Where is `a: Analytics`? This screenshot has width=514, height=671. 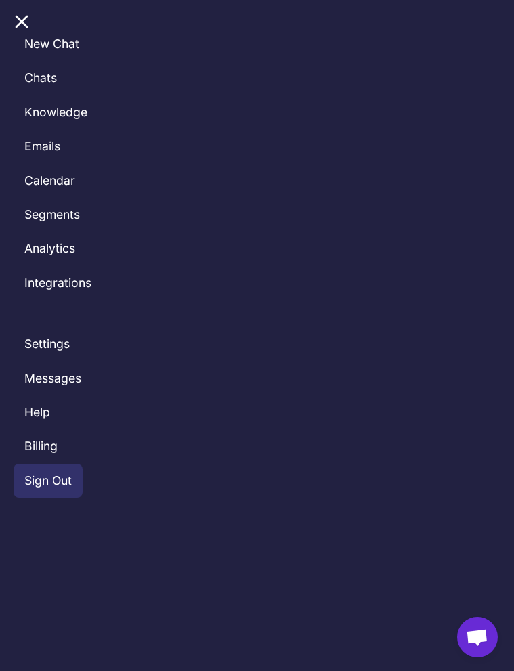 a: Analytics is located at coordinates (263, 249).